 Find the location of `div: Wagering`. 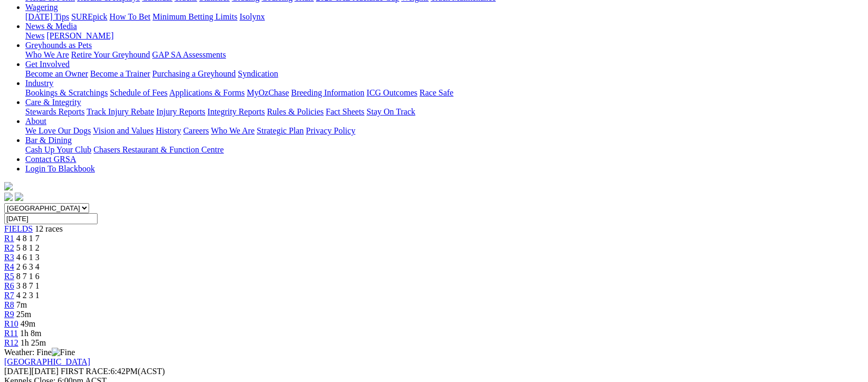

div: Wagering is located at coordinates (445, 17).